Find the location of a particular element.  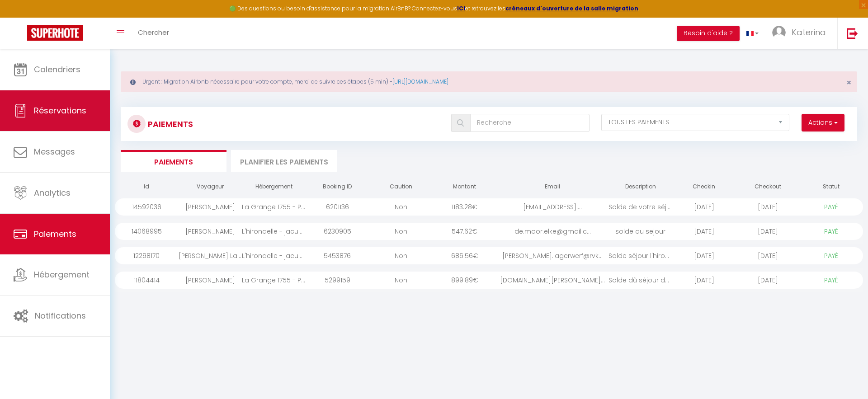

div: 12298170 is located at coordinates (147, 256).